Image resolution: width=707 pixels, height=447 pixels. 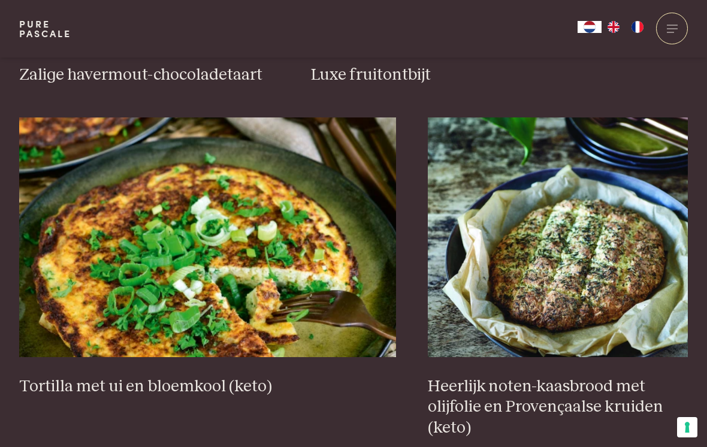 What do you see at coordinates (558, 407) in the screenshot?
I see `h3: Heerlijk noten-kaasbrood met olijfolie en Provençaalse kruiden (keto)` at bounding box center [558, 407].